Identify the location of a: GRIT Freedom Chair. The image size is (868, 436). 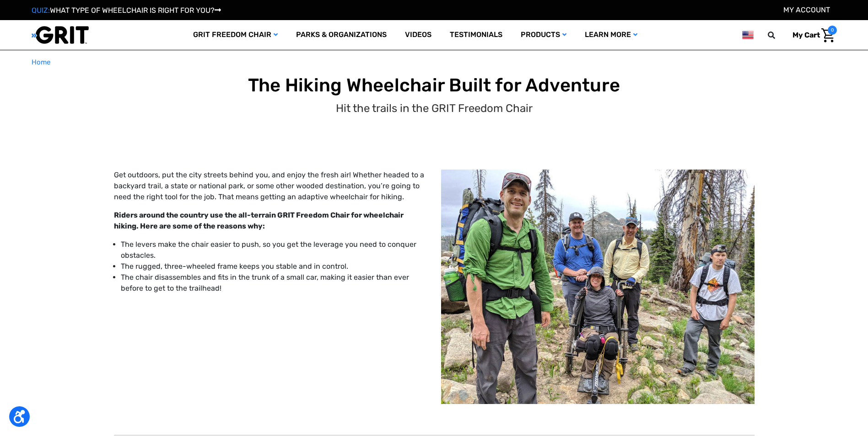
(236, 35).